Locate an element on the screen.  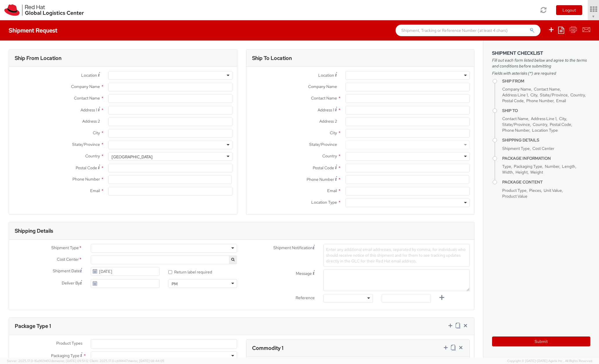
span: Enter any additional email addresses, separated by comma, for individuals who should receive noti... is located at coordinates (396, 255).